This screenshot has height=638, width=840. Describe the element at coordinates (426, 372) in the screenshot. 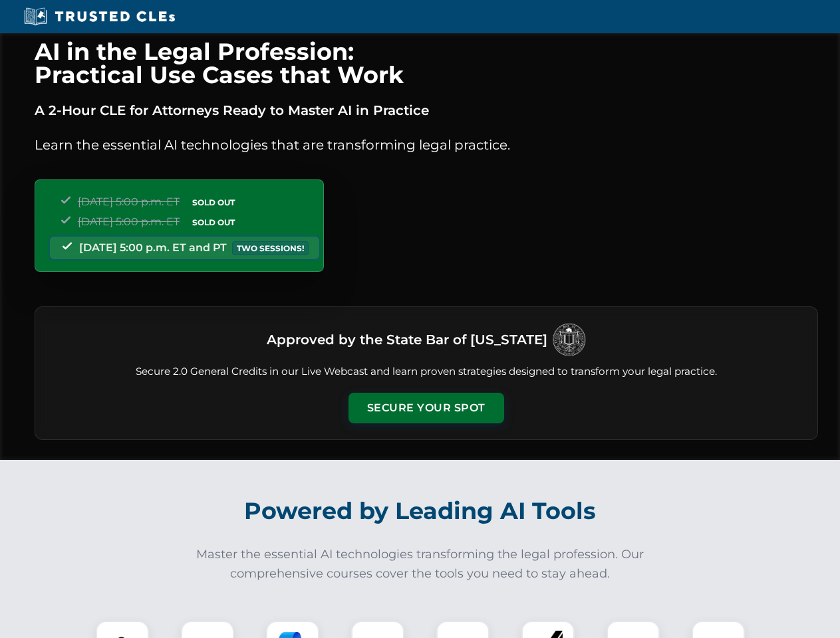

I see `p: Secure 2.0 General Credits in our Live Webcast and learn proven strategies designed to transform ...` at that location.